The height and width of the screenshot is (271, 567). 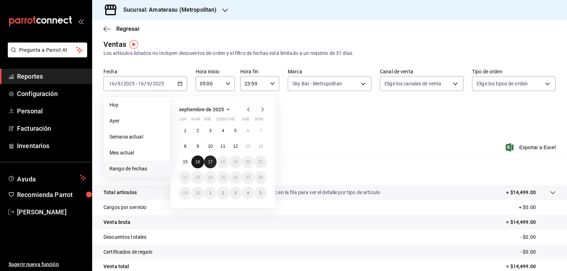 I want to click on p: Total artículos, so click(x=120, y=192).